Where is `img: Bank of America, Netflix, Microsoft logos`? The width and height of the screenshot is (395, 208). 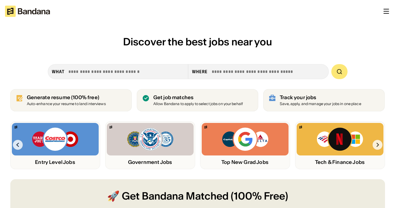 img: Bank of America, Netflix, Microsoft logos is located at coordinates (340, 139).